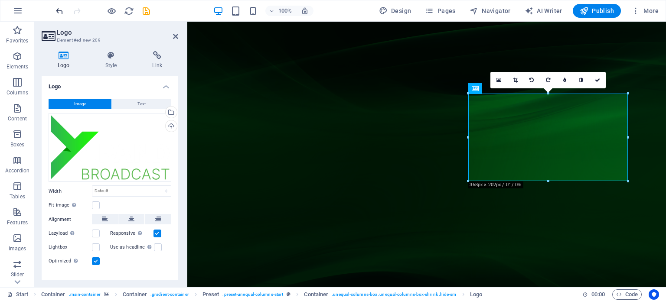  What do you see at coordinates (17, 171) in the screenshot?
I see `p: Accordion` at bounding box center [17, 171].